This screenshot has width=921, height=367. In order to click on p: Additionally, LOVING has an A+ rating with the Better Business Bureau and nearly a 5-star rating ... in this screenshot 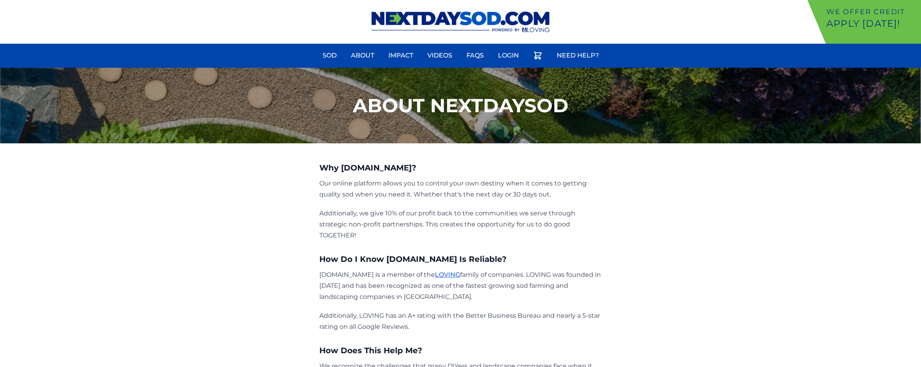, I will do `click(460, 322)`.